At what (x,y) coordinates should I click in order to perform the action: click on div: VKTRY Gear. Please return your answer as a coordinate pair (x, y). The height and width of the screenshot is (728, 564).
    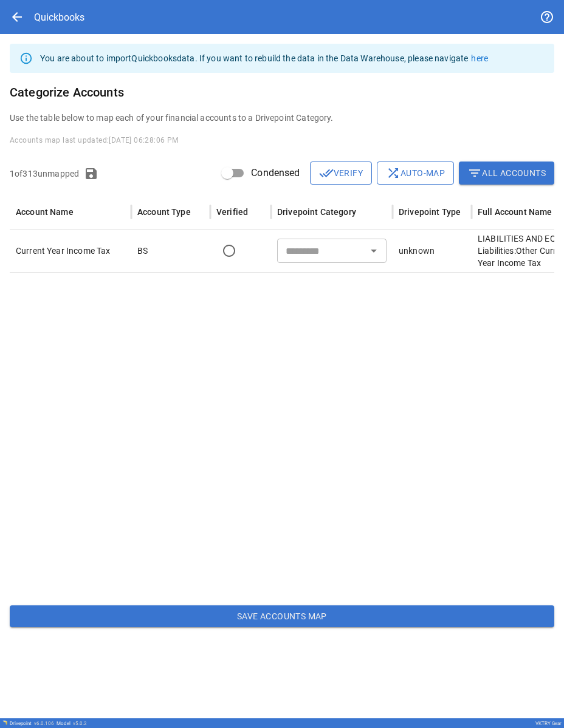
    Looking at the image, I should click on (548, 723).